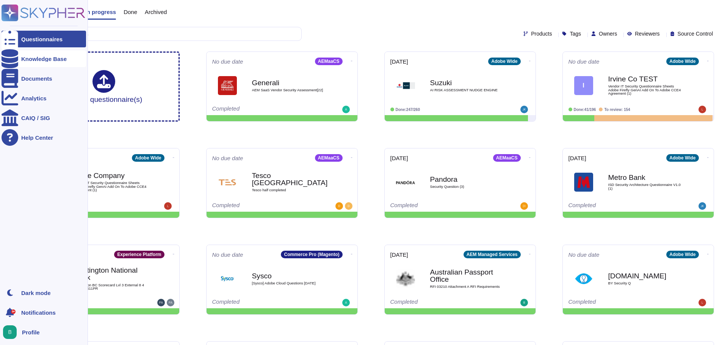 The height and width of the screenshot is (345, 722). Describe the element at coordinates (38, 313) in the screenshot. I see `span: Notifications` at that location.